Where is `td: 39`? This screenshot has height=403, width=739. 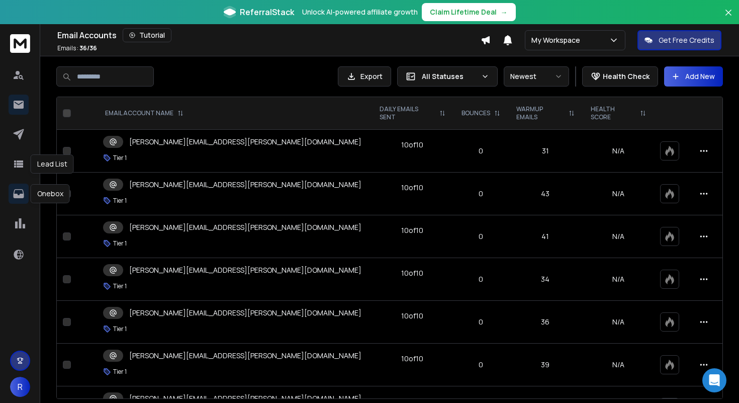 td: 39 is located at coordinates (545, 364).